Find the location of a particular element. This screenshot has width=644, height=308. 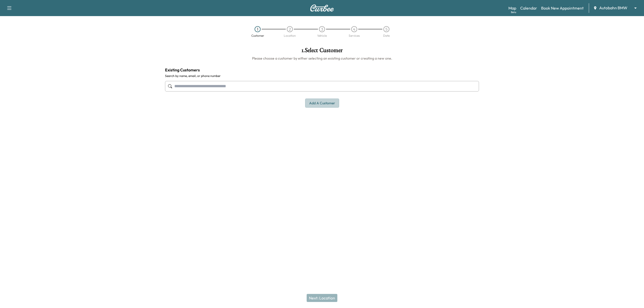

div: Vehicle is located at coordinates (322, 36).